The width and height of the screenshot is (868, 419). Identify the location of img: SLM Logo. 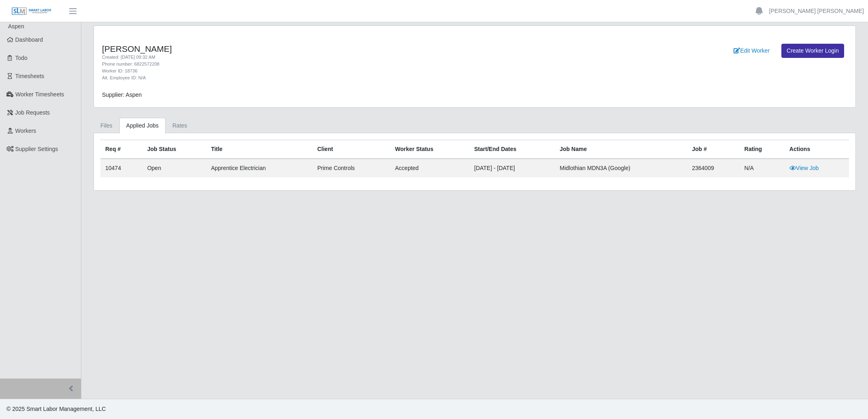
(32, 11).